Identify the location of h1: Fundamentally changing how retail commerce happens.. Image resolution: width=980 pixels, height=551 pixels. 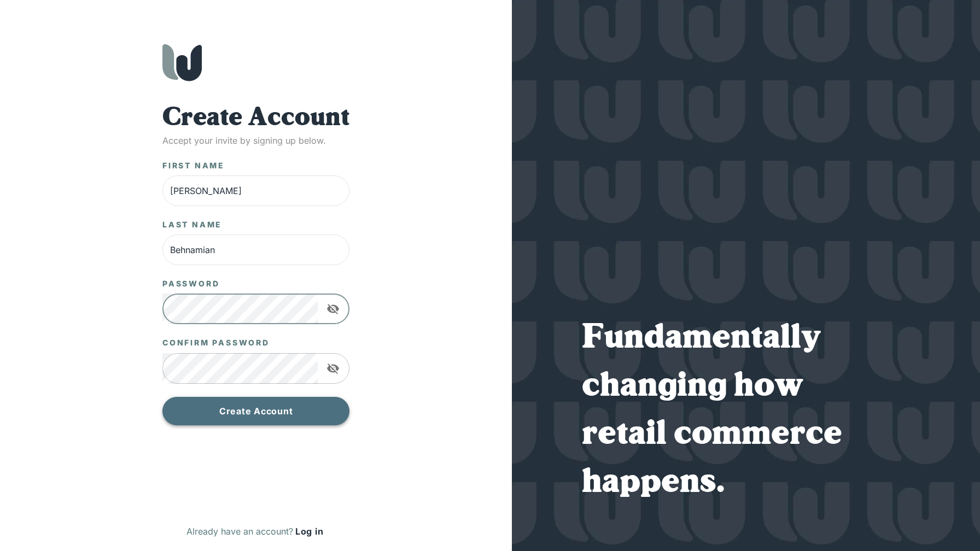
(745, 411).